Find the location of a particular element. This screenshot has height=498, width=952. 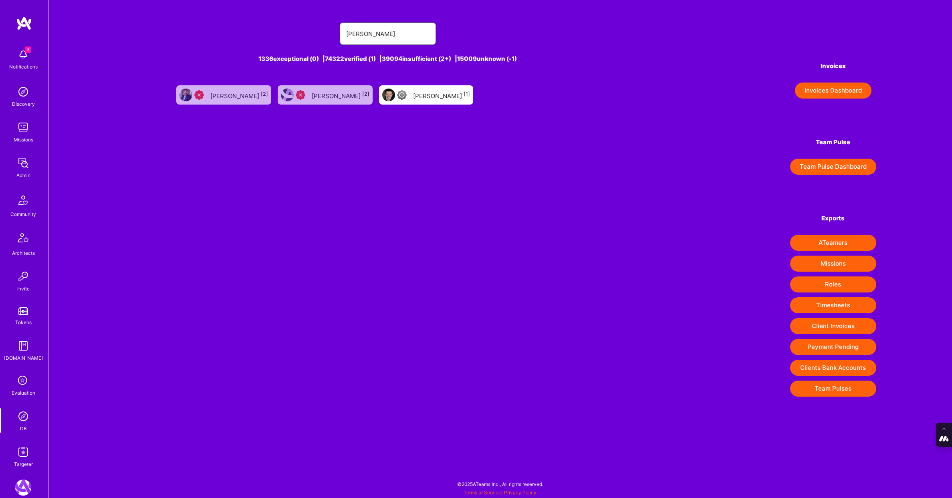

img: Community is located at coordinates (23, 200).